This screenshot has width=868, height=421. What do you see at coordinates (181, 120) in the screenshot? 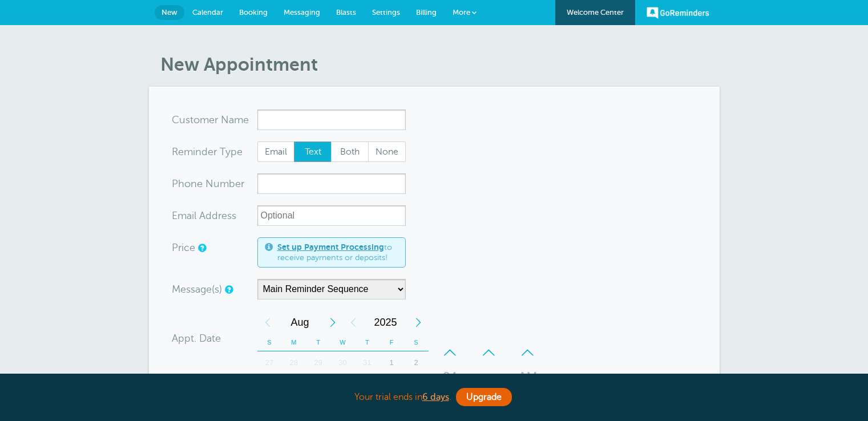
I see `span: Cus` at bounding box center [181, 120].